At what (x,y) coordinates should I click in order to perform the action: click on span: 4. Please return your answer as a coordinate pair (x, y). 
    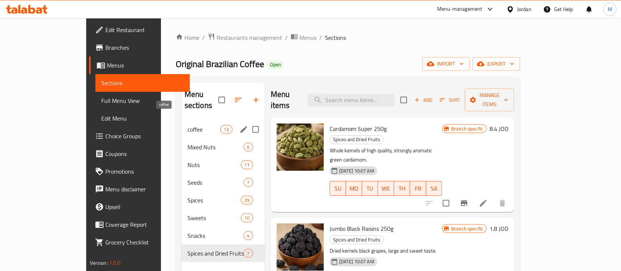
    Looking at the image, I should click on (248, 236).